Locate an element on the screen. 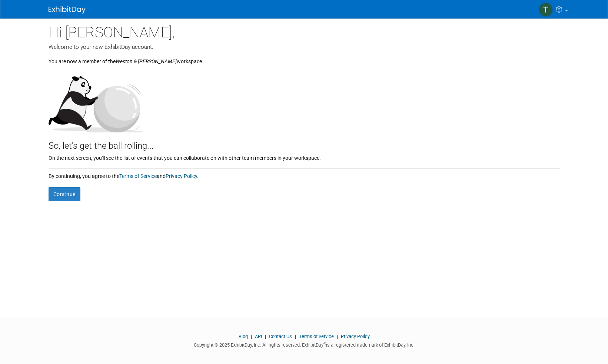  div: You are now a member of the workspace. is located at coordinates (304, 58).